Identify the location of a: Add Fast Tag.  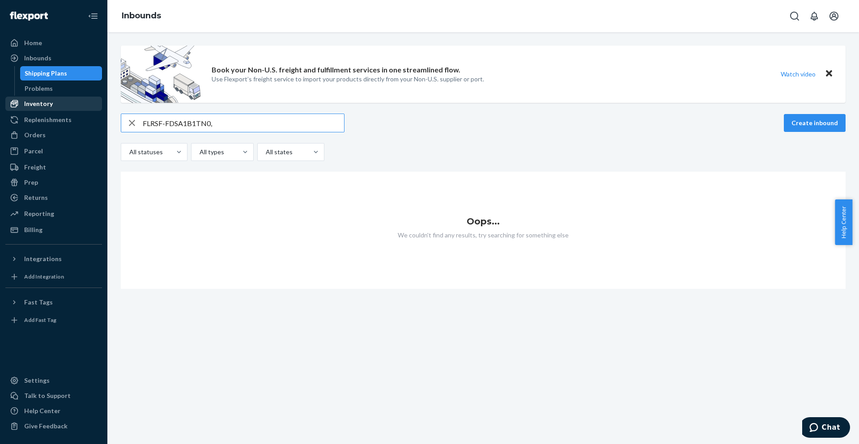
(54, 320).